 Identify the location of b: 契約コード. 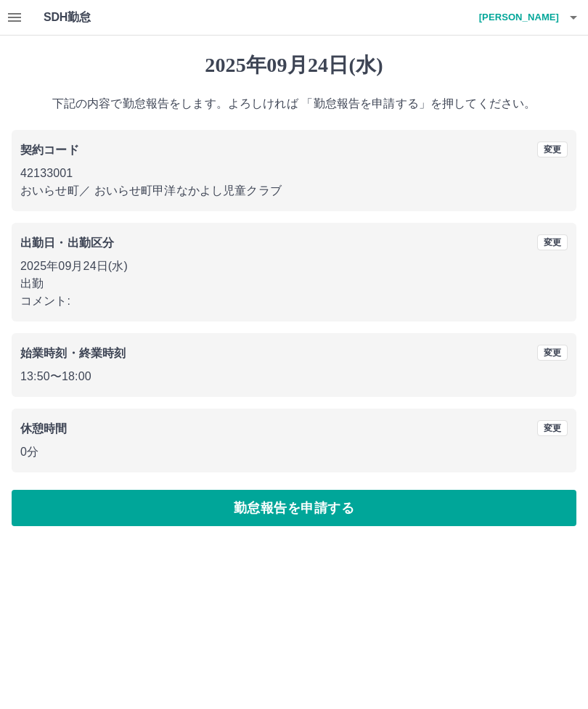
(50, 149).